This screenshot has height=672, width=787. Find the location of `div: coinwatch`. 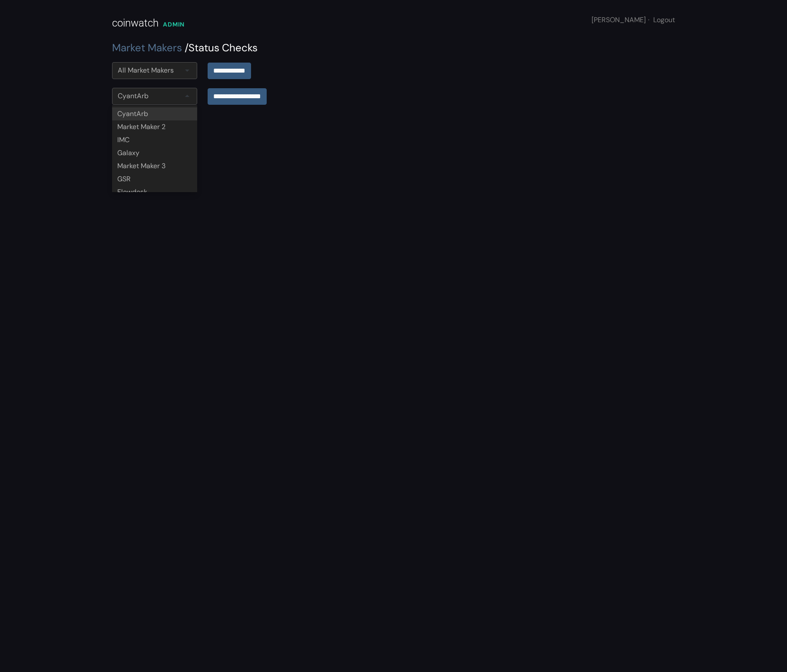

div: coinwatch is located at coordinates (135, 23).